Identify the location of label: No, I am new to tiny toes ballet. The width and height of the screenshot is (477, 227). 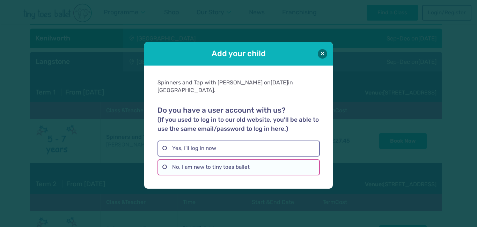
(238, 168).